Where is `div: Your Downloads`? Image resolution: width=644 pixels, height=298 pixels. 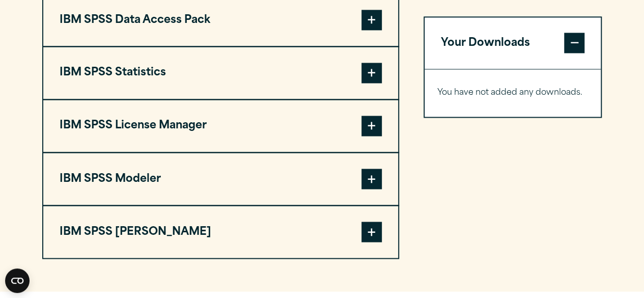
div: Your Downloads is located at coordinates (512, 93).